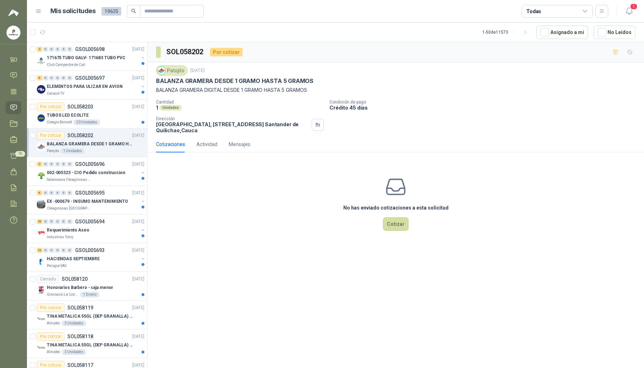  Describe the element at coordinates (485, 102) in the screenshot. I see `p: Condición de pago` at that location.